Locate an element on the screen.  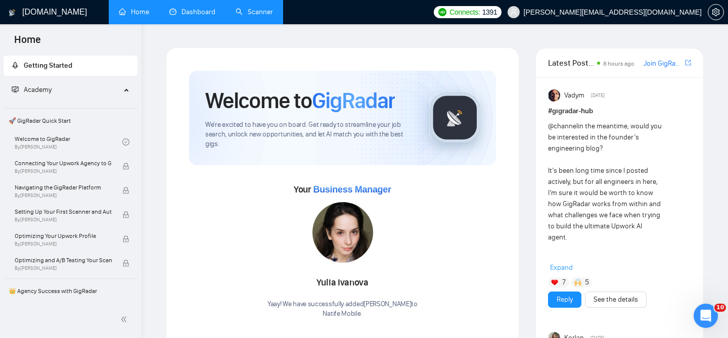
a: searchScanner is located at coordinates (254, 12).